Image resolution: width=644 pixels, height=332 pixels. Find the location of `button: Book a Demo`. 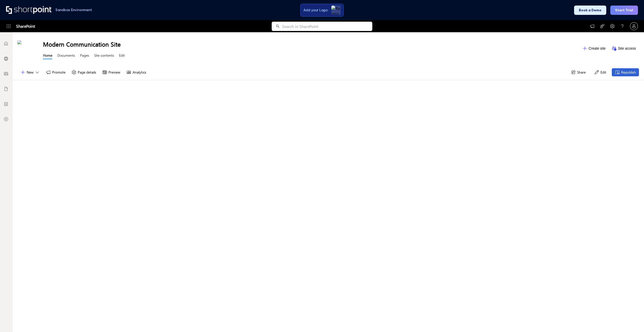

button: Book a Demo is located at coordinates (590, 10).